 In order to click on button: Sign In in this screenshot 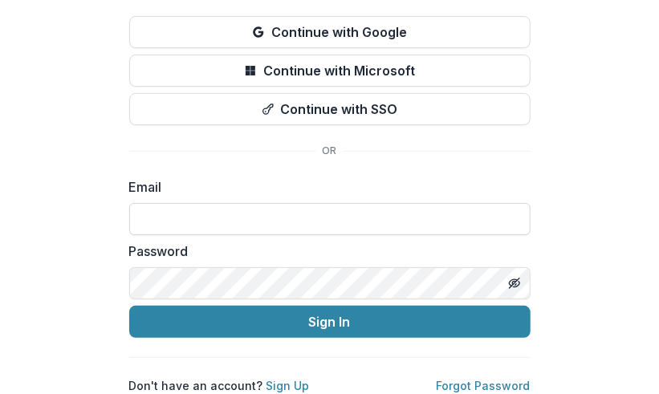, I will do `click(330, 322)`.